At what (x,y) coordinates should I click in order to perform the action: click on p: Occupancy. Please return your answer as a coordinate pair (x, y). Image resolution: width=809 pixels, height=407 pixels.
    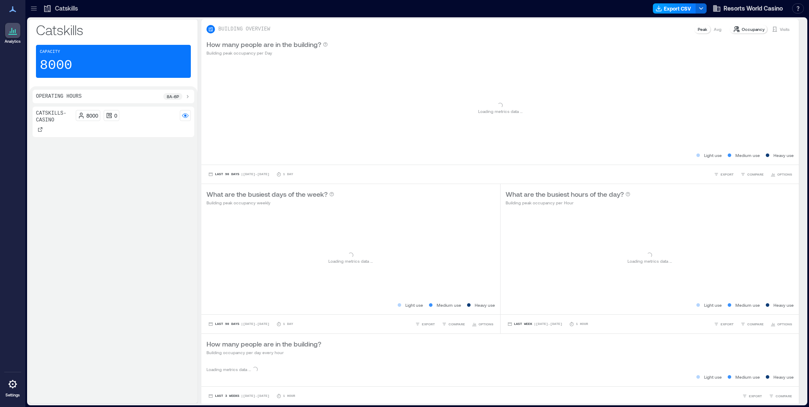
    Looking at the image, I should click on (753, 29).